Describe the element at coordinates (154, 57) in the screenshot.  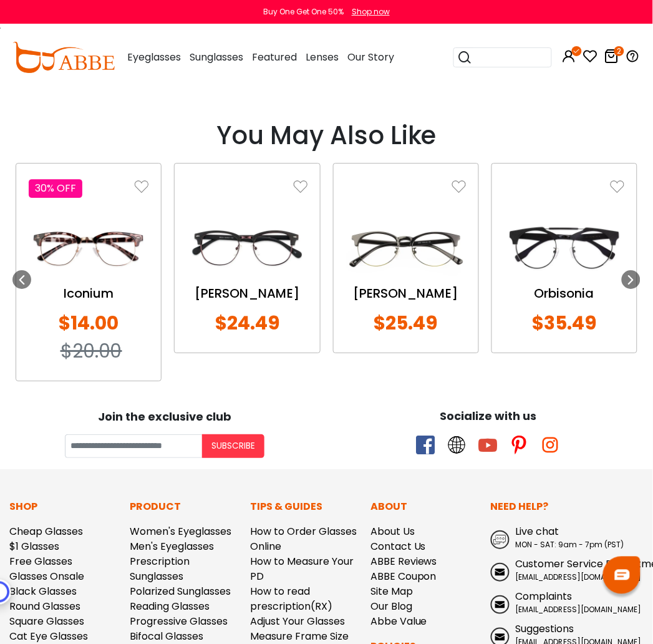
I see `span: Eyeglasses` at that location.